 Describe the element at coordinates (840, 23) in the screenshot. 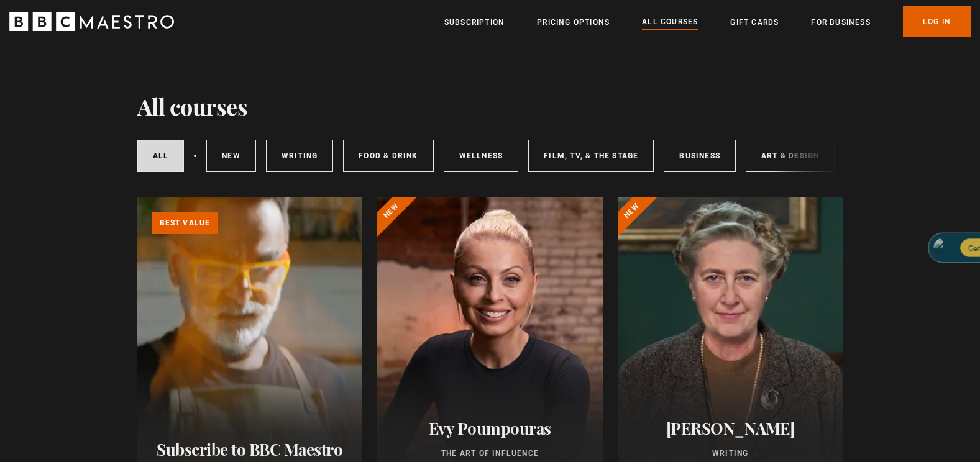

I see `a: For business` at that location.